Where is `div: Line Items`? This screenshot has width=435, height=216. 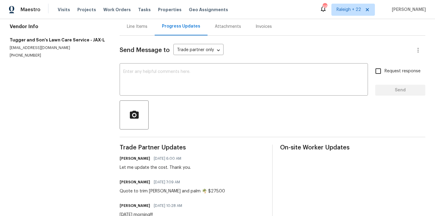 div: Line Items is located at coordinates (137, 27).